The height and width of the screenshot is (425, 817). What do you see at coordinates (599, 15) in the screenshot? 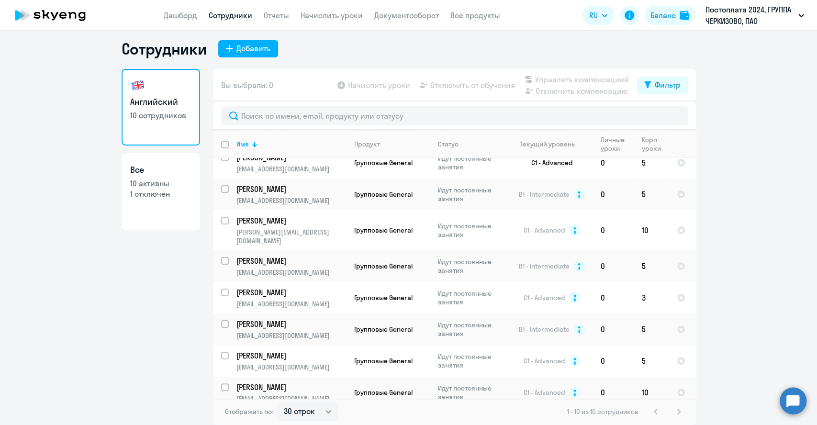
I see `button: RU` at bounding box center [599, 15].